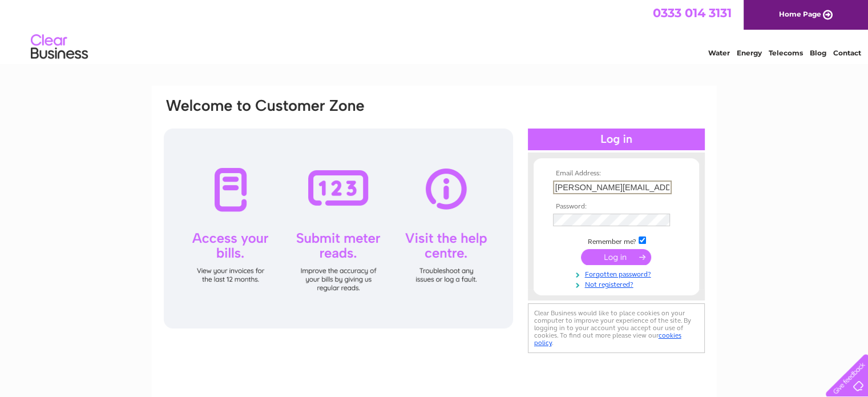 The width and height of the screenshot is (868, 397). What do you see at coordinates (616, 207) in the screenshot?
I see `th: Password:` at bounding box center [616, 207].